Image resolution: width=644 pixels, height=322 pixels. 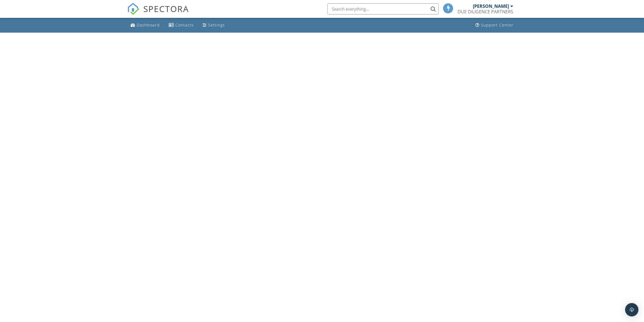 I want to click on div: Dashboard, so click(x=148, y=25).